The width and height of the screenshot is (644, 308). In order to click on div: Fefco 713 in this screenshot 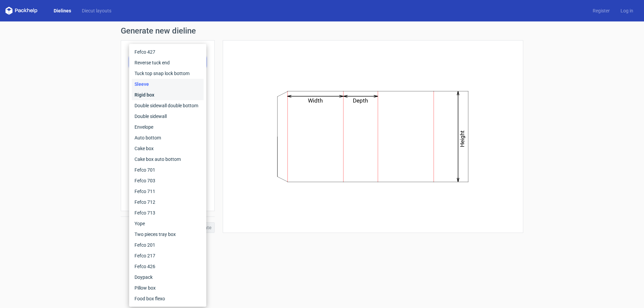, I will do `click(168, 213)`.